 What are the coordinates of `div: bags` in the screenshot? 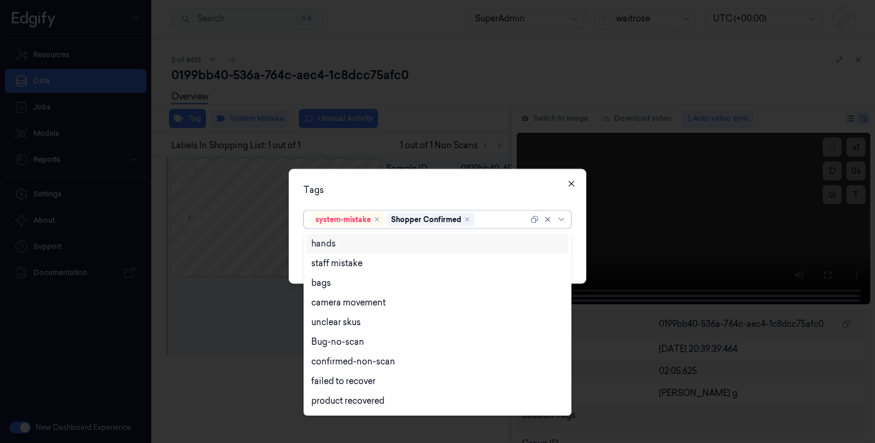 It's located at (321, 283).